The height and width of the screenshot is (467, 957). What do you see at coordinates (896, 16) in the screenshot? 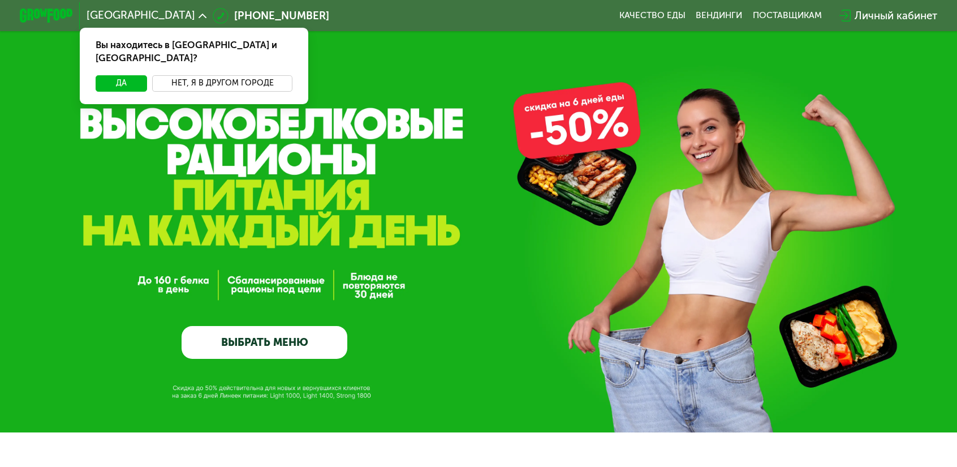
I see `div: Личный кабинет` at bounding box center [896, 16].